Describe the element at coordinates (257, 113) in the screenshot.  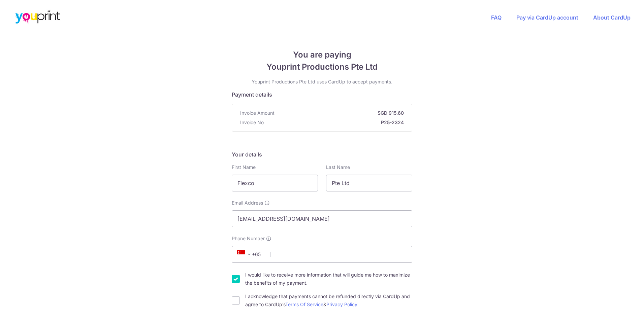
I see `span: Invoice Amount` at that location.